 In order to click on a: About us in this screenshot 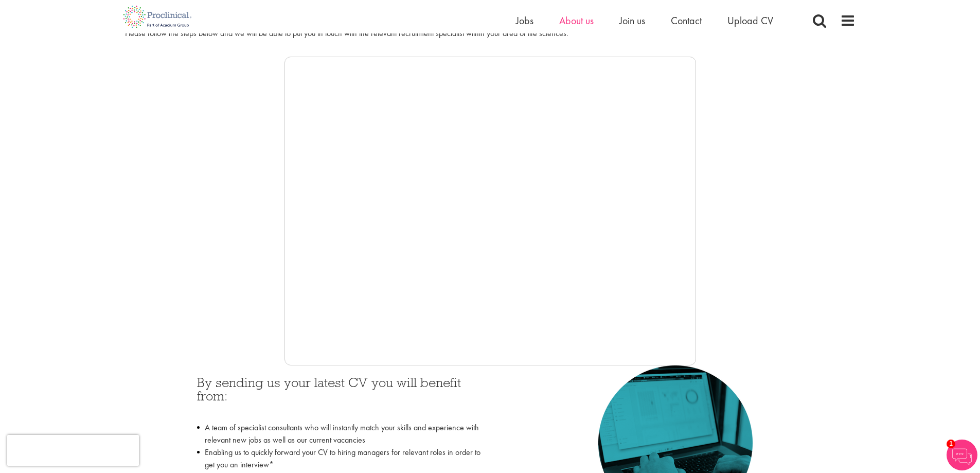, I will do `click(576, 20)`.